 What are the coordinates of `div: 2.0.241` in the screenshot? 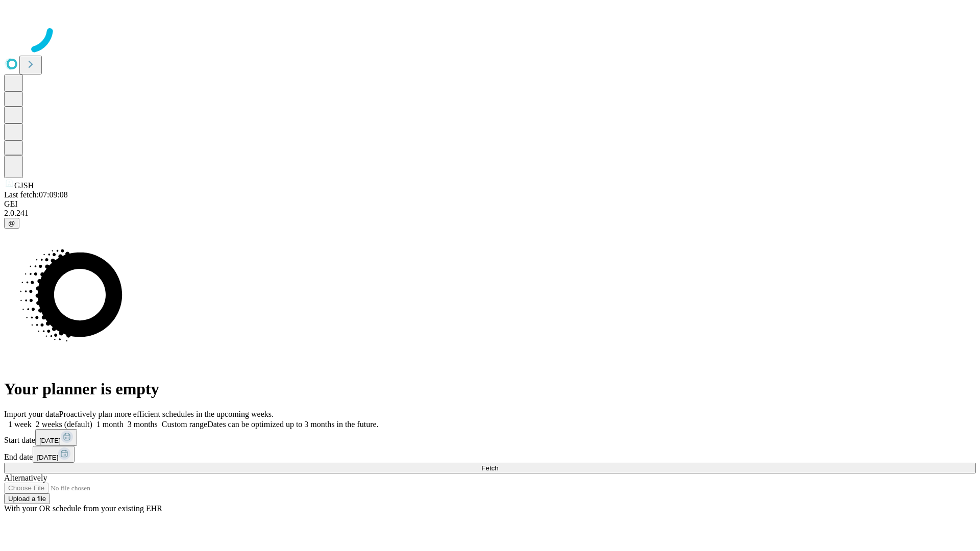 It's located at (490, 213).